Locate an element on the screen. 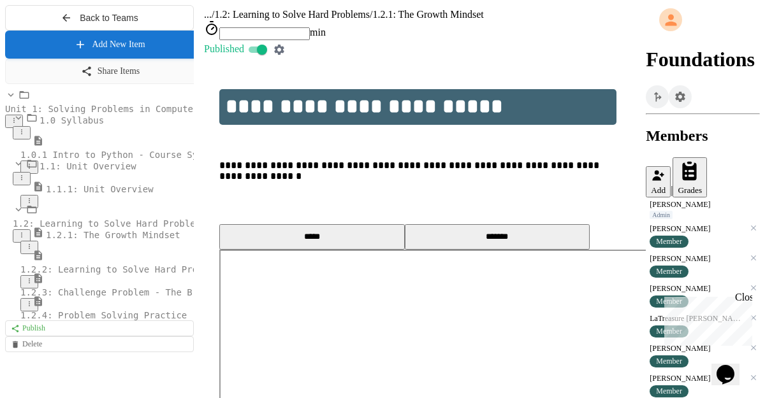 This screenshot has height=398, width=765. span: 1.1: Unit Overview is located at coordinates (88, 166).